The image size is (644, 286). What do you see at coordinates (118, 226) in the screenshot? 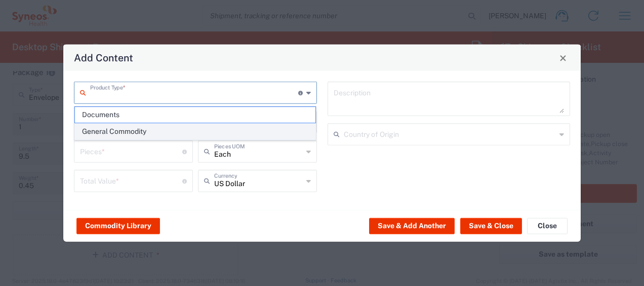
I see `button: Commodity Library` at bounding box center [118, 226].